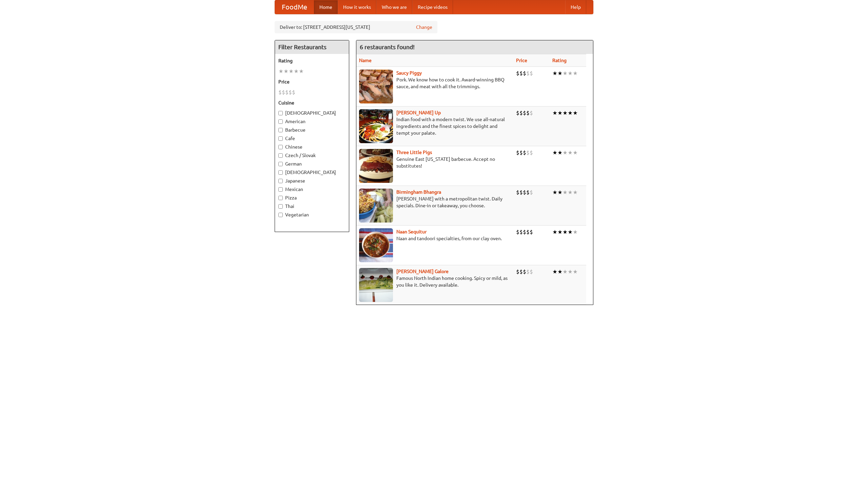 This screenshot has height=480, width=868. What do you see at coordinates (280, 189) in the screenshot?
I see `input: Mexican` at bounding box center [280, 189].